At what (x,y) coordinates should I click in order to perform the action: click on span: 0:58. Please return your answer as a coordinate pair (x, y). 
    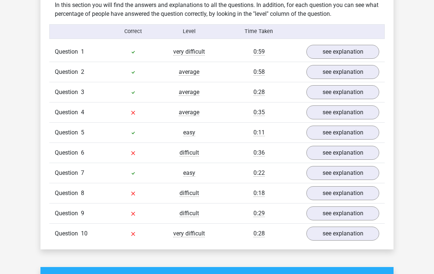
    Looking at the image, I should click on (259, 72).